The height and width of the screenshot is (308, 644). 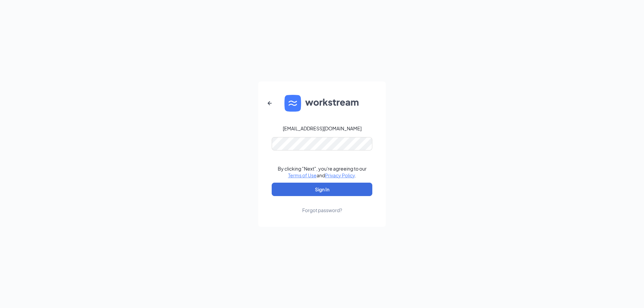 I want to click on a: Terms of Use, so click(x=302, y=175).